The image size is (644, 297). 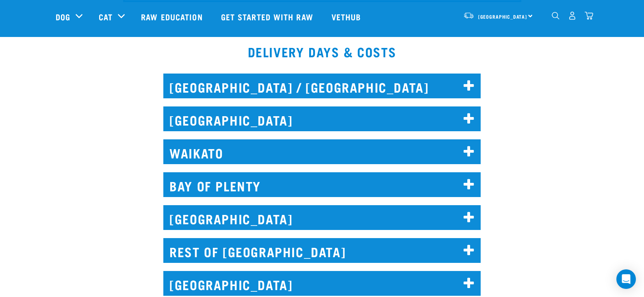 What do you see at coordinates (106, 16) in the screenshot?
I see `a: Cat` at bounding box center [106, 16].